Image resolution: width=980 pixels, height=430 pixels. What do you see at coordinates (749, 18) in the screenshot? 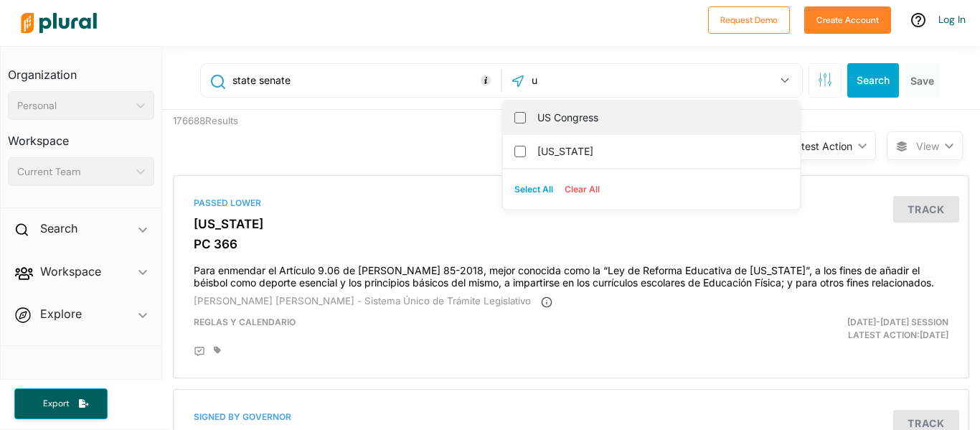
I see `a: Request Demo` at bounding box center [749, 18].